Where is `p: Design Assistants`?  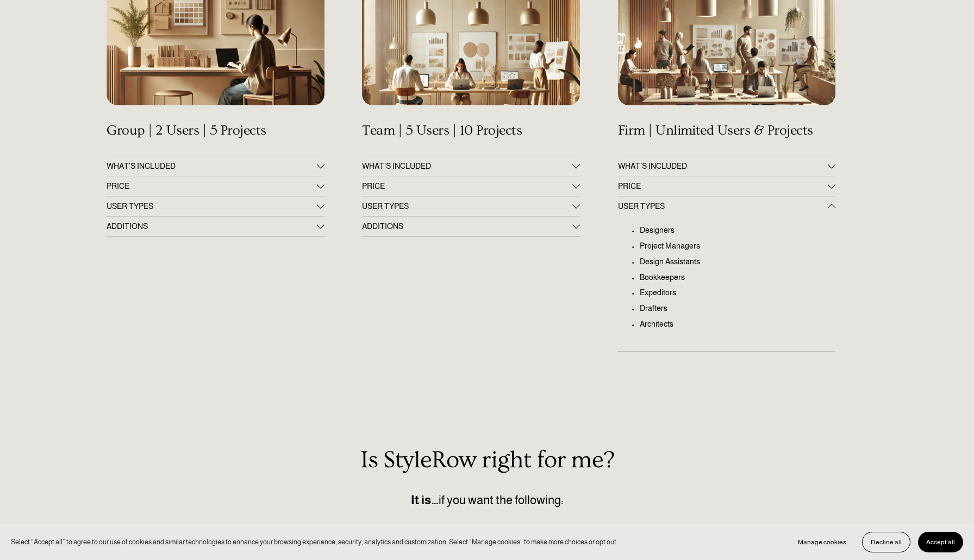 p: Design Assistants is located at coordinates (737, 262).